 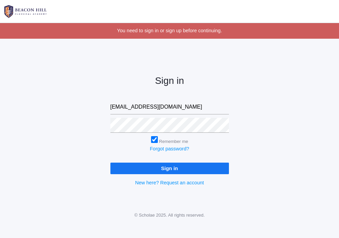 What do you see at coordinates (170, 81) in the screenshot?
I see `h2: Sign in` at bounding box center [170, 81].